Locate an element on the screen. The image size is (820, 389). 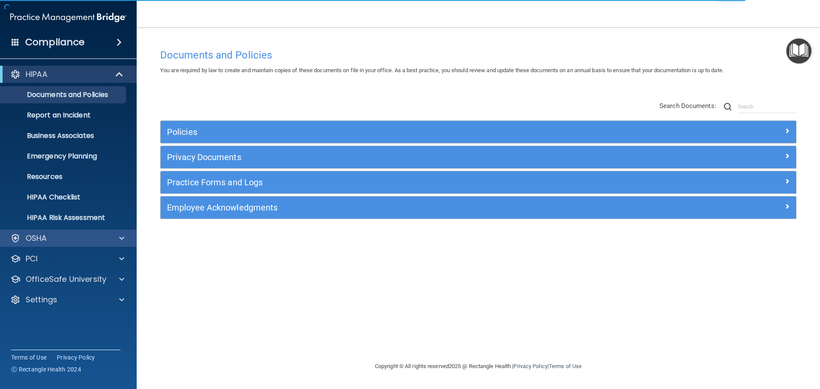
a: Settings is located at coordinates (67, 300).